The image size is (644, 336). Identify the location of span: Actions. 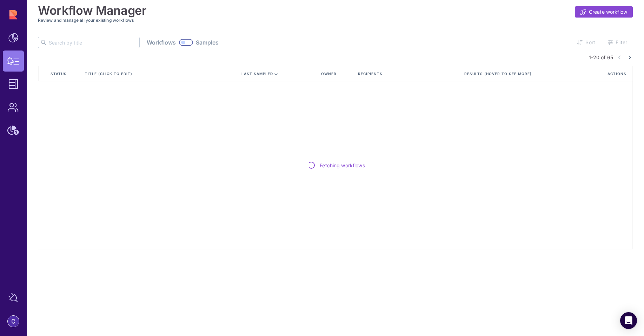
(617, 74).